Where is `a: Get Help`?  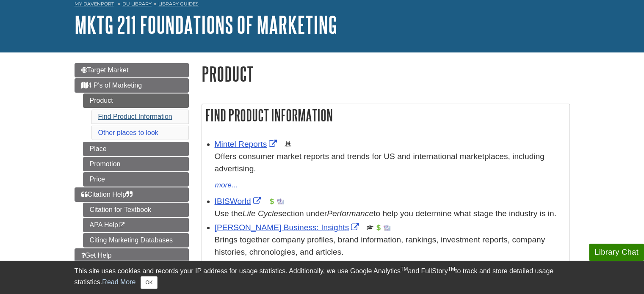 a: Get Help is located at coordinates (132, 255).